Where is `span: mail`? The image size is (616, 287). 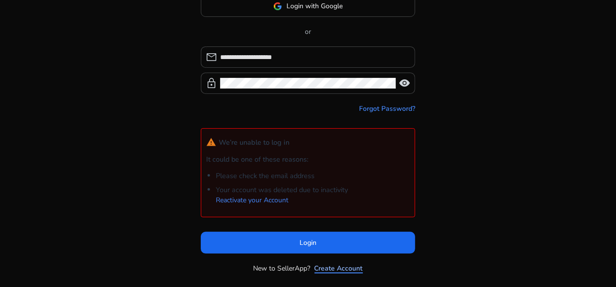 span: mail is located at coordinates (211, 57).